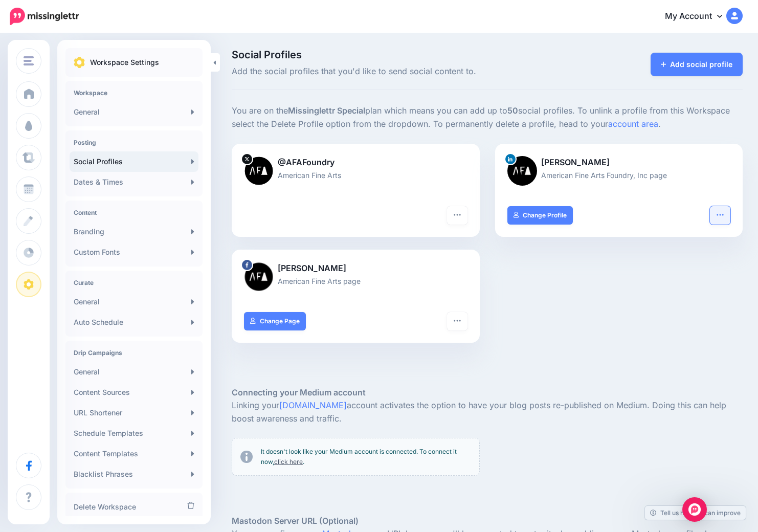 The image size is (758, 532). What do you see at coordinates (124, 62) in the screenshot?
I see `p: Workspace Settings` at bounding box center [124, 62].